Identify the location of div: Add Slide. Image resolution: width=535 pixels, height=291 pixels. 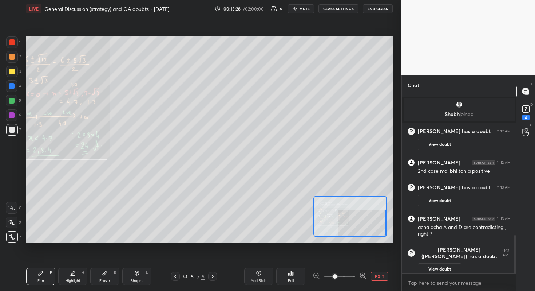
(259, 280).